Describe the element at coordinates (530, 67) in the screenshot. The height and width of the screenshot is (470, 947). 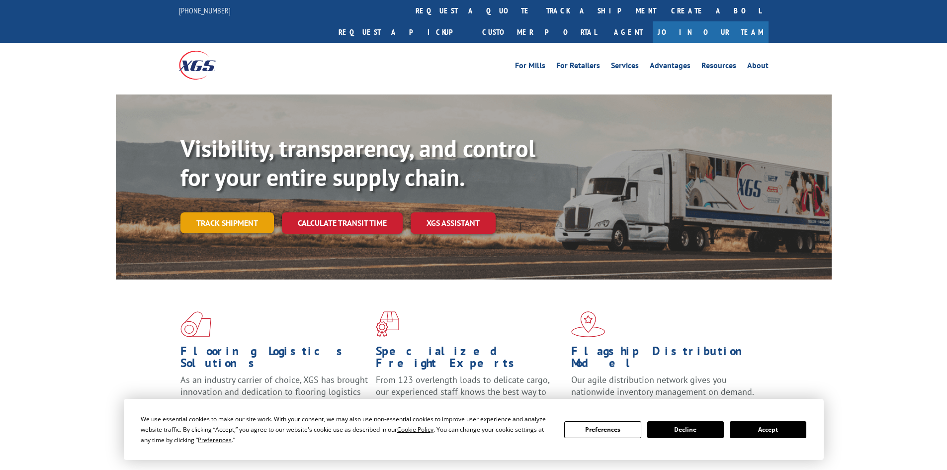
I see `a: For Mills` at that location.